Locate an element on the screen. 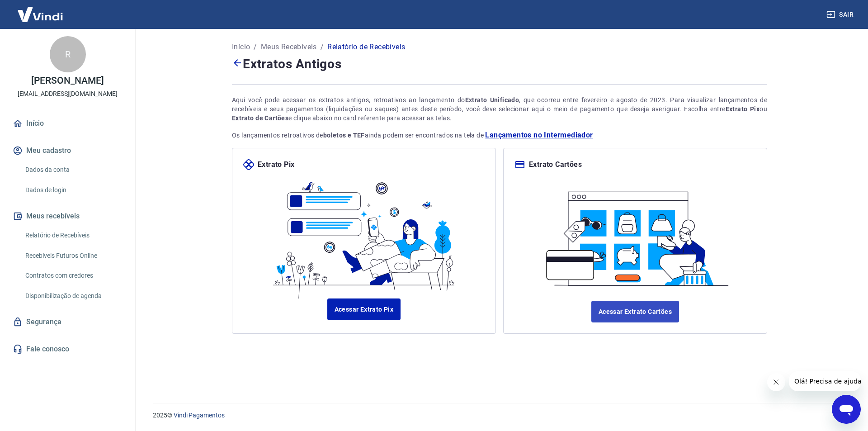 This screenshot has height=431, width=868. p: Os lançamentos retroativos de ainda podem ser encontrados na tela de is located at coordinates (500, 136).